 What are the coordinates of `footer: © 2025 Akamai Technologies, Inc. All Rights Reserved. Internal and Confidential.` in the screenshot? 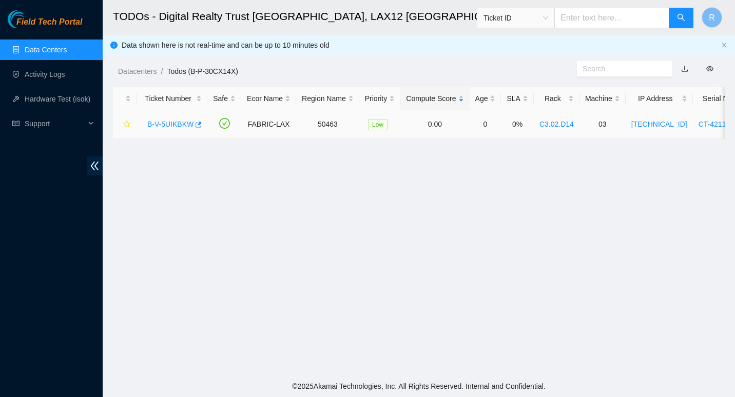 It's located at (419, 386).